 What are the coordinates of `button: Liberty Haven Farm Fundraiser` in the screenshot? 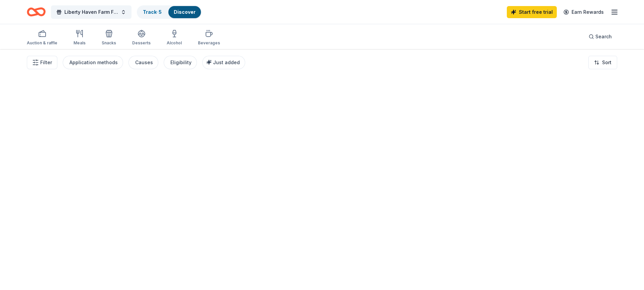 It's located at (91, 12).